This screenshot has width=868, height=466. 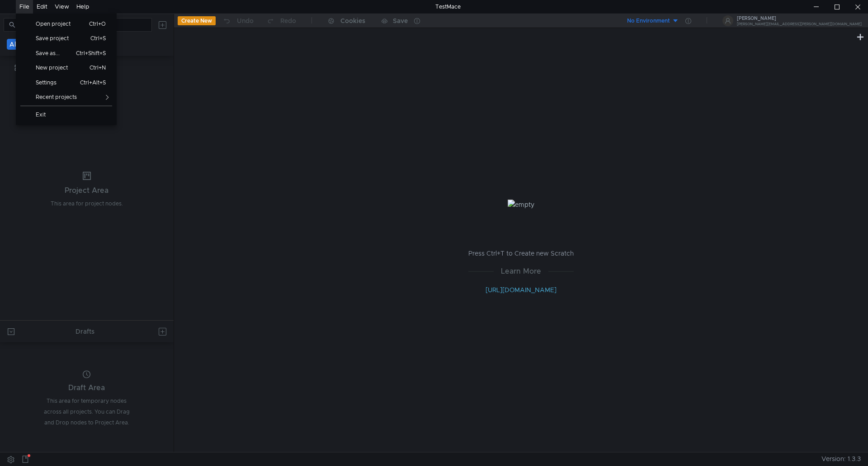 I want to click on button: Undo, so click(x=238, y=21).